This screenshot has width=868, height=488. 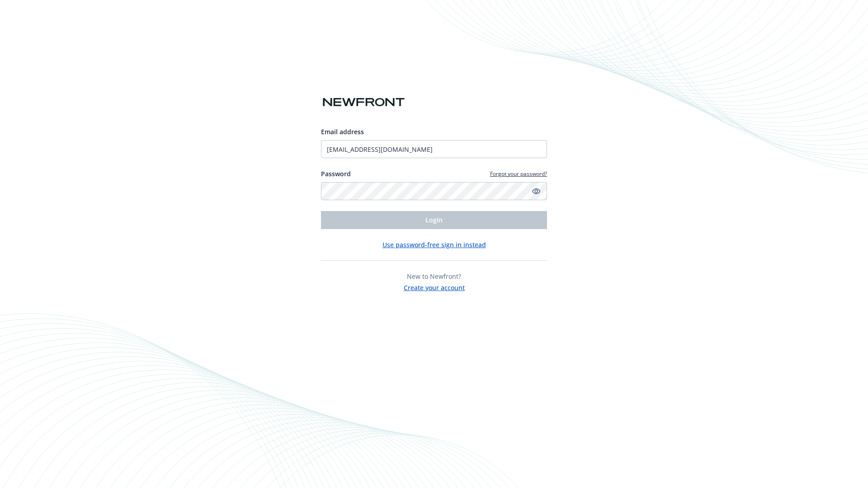 I want to click on a: Show password, so click(x=536, y=191).